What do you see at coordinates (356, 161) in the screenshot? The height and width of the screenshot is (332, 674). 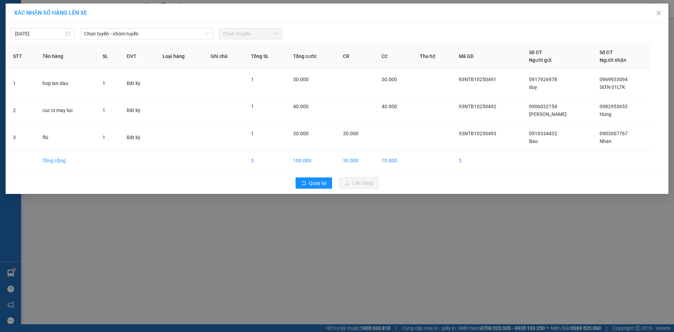 I see `td: 30.000` at bounding box center [356, 161].